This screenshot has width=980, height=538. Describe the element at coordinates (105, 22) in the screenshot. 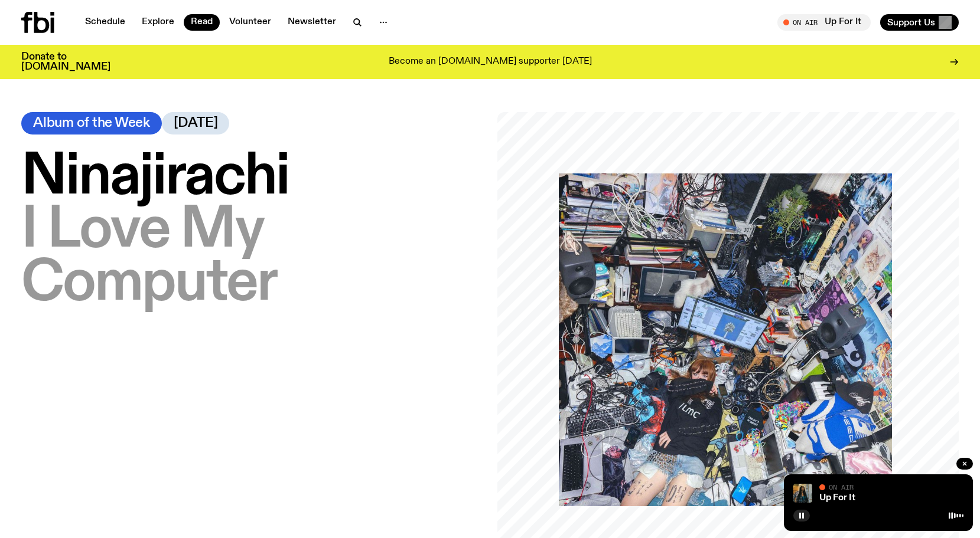

I see `a: Schedule` at that location.